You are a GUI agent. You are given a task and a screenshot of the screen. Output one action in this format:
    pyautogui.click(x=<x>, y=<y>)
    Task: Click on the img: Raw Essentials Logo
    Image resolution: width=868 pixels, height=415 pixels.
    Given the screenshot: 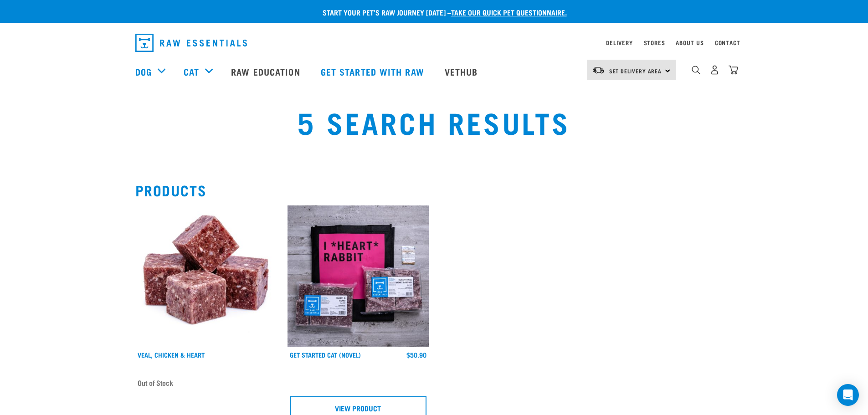 What is the action you would take?
    pyautogui.click(x=191, y=43)
    